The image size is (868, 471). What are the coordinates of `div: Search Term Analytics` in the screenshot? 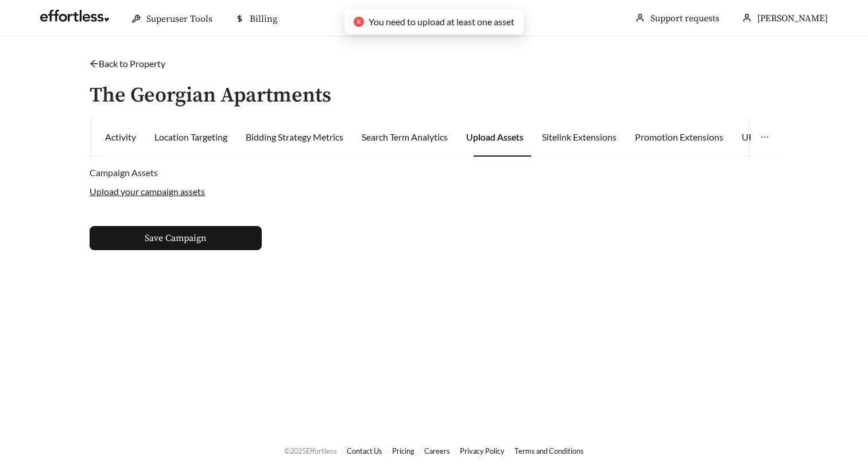 It's located at (405, 137).